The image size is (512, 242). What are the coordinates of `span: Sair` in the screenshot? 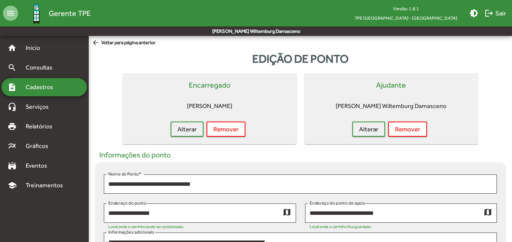 It's located at (495, 13).